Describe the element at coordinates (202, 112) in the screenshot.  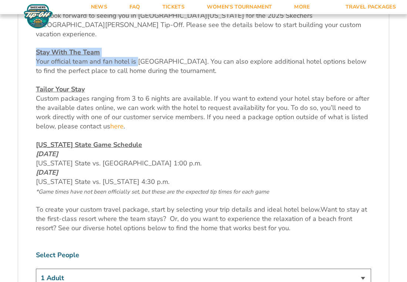
I see `span: Custom packages ranging from 3 to 6 nights are available. If you want to extend your hotel stay b...` at that location.